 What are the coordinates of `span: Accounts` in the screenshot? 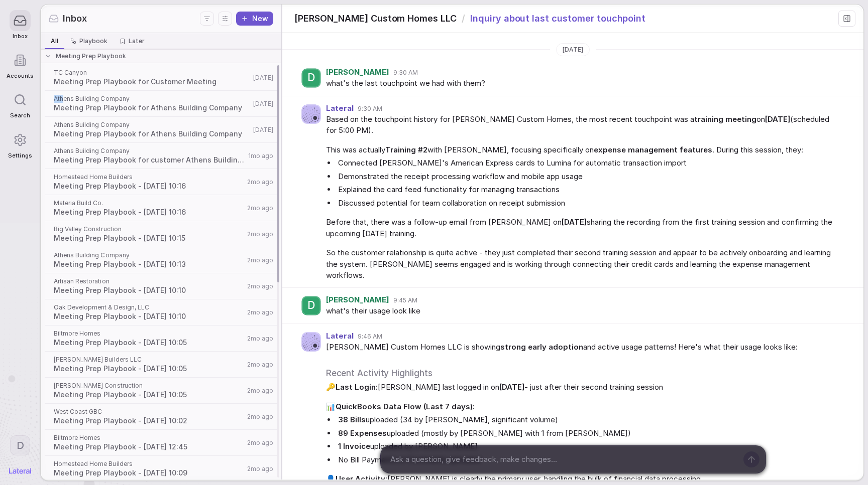 It's located at (20, 76).